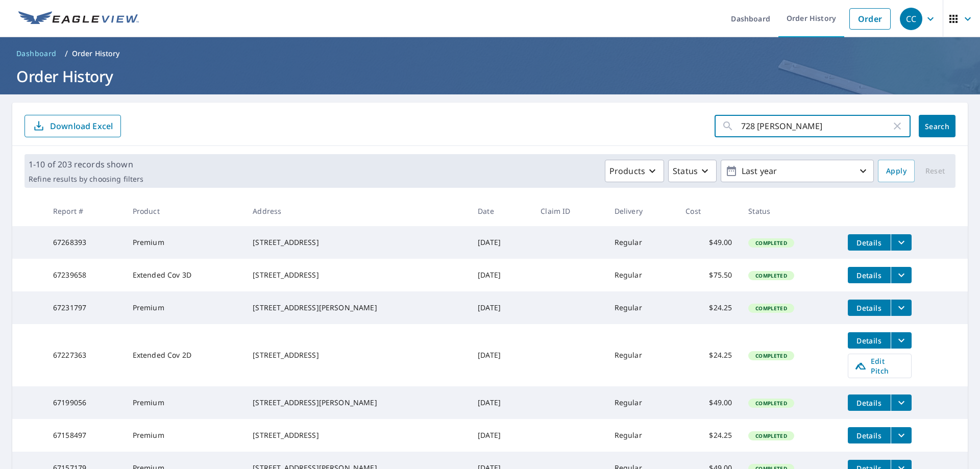  Describe the element at coordinates (869, 242) in the screenshot. I see `button: detailsBtn-67268393` at that location.